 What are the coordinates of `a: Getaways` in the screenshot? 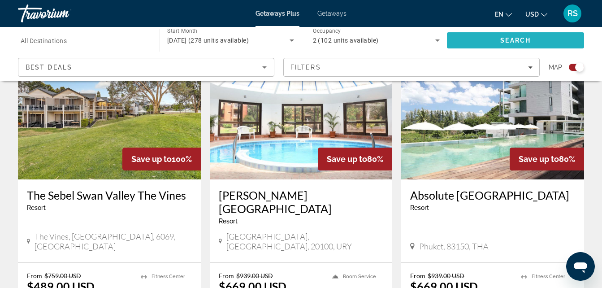 It's located at (332, 13).